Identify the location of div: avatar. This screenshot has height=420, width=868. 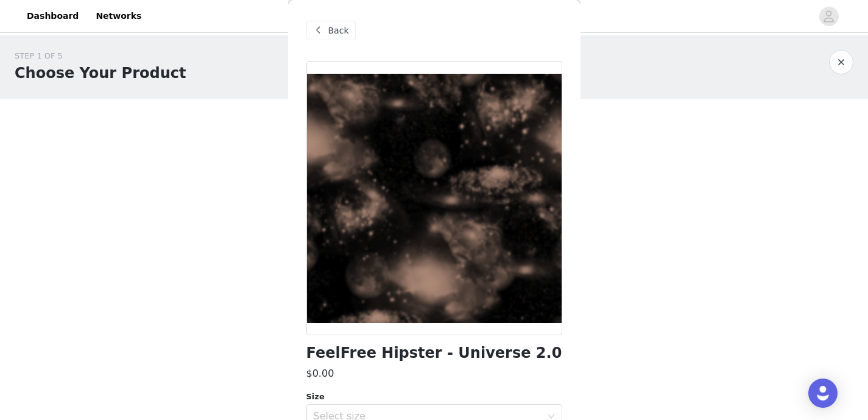
(828, 16).